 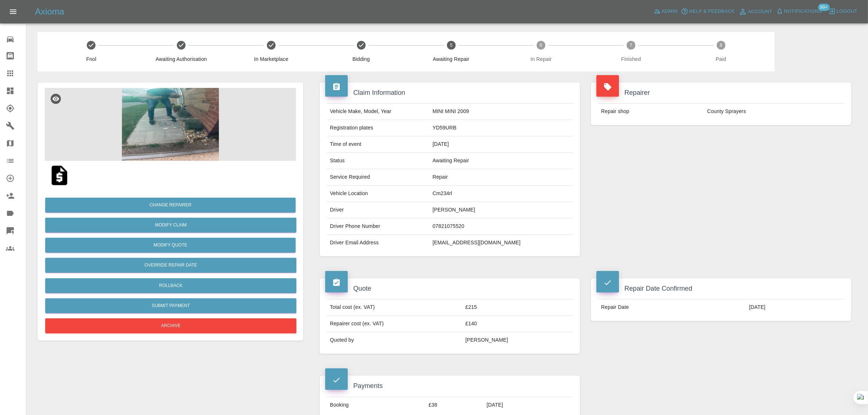 I want to click on td: Status, so click(x=378, y=161).